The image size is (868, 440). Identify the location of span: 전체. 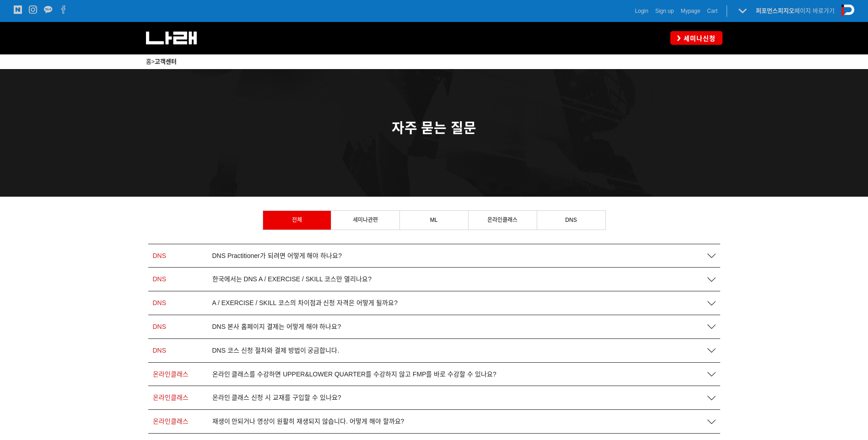
(297, 220).